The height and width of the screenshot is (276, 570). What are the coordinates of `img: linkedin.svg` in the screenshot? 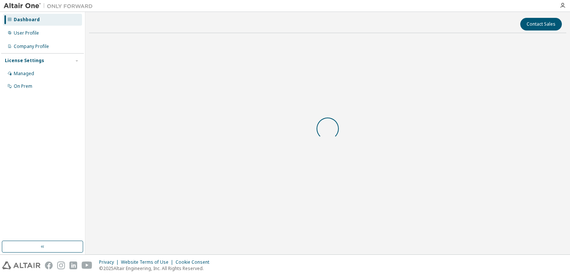 It's located at (73, 265).